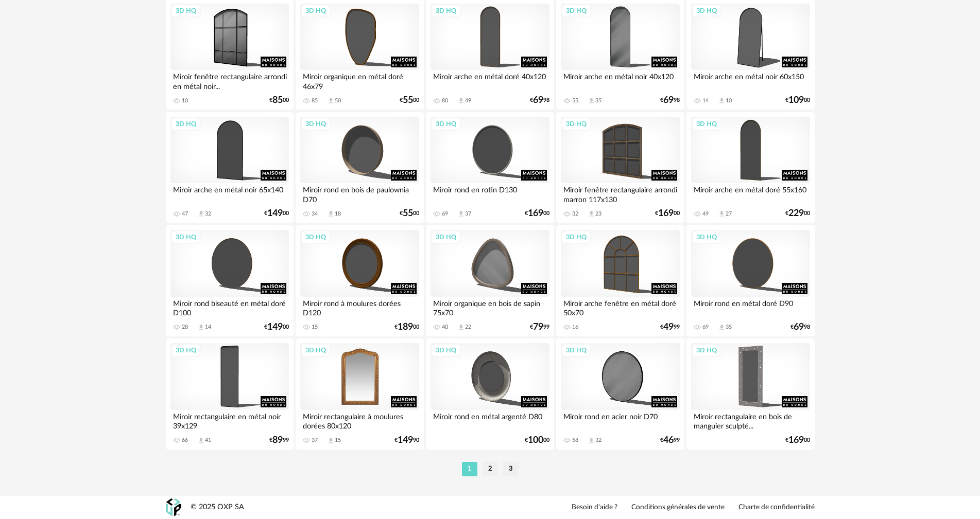  What do you see at coordinates (230, 394) in the screenshot?
I see `a: 3D HQ Miroir rectangulaire en métal noir 39x129 66 Download icon 41 €8999` at bounding box center [230, 394].